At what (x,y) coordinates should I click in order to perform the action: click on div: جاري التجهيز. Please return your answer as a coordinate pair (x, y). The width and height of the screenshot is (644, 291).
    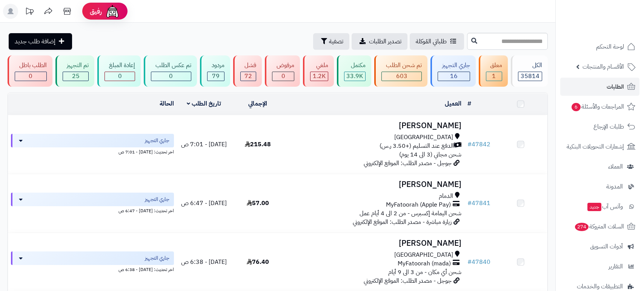
    Looking at the image, I should click on (454, 65).